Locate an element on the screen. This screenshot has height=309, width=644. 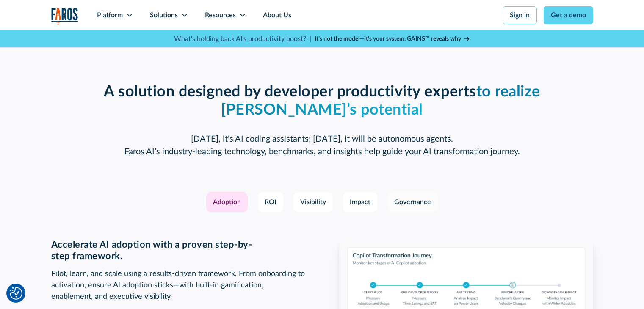
p: Faros AI’s industry-leading technology, benchmarks, and insights help guide your AI transformatio... is located at coordinates (322, 152).